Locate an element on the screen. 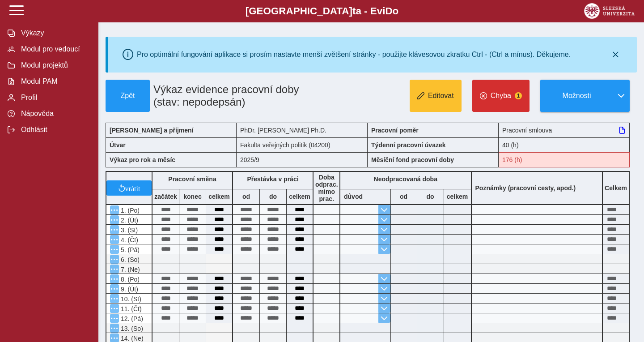  span: Editovat is located at coordinates (441, 96).